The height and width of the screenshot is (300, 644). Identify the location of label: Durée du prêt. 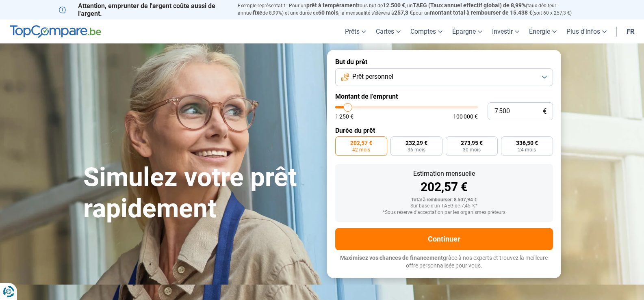
(444, 130).